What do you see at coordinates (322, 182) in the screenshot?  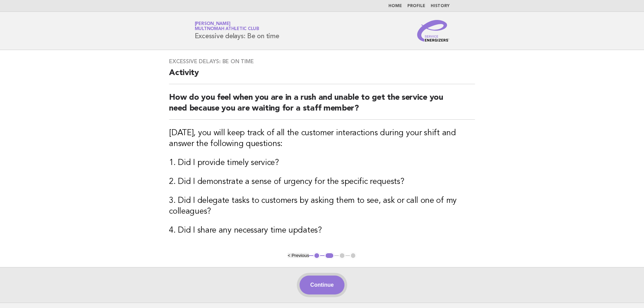 I see `h3: 2. Did I demonstrate a sense of urgency for the specific requests?` at bounding box center [322, 182].